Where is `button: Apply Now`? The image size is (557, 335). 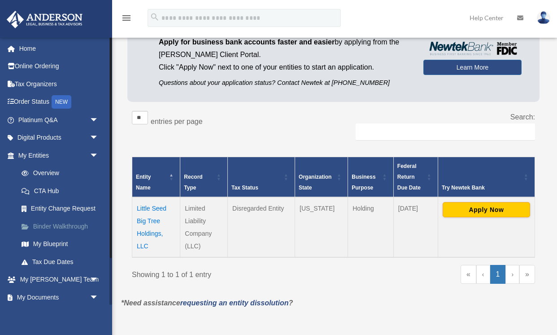 button: Apply Now is located at coordinates (486, 210).